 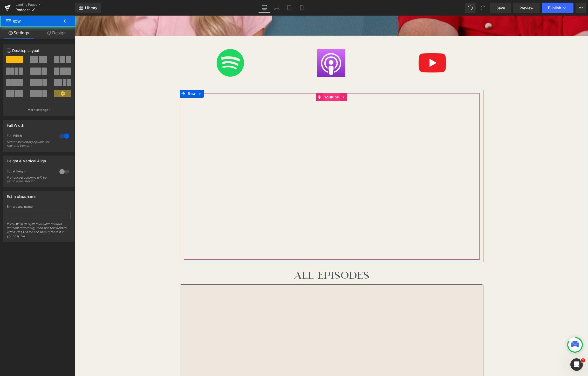 I want to click on button: Undo, so click(x=471, y=8).